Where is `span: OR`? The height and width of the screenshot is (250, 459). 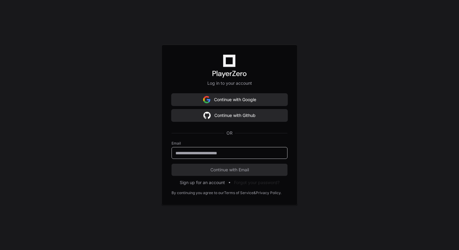 span: OR is located at coordinates (229, 133).